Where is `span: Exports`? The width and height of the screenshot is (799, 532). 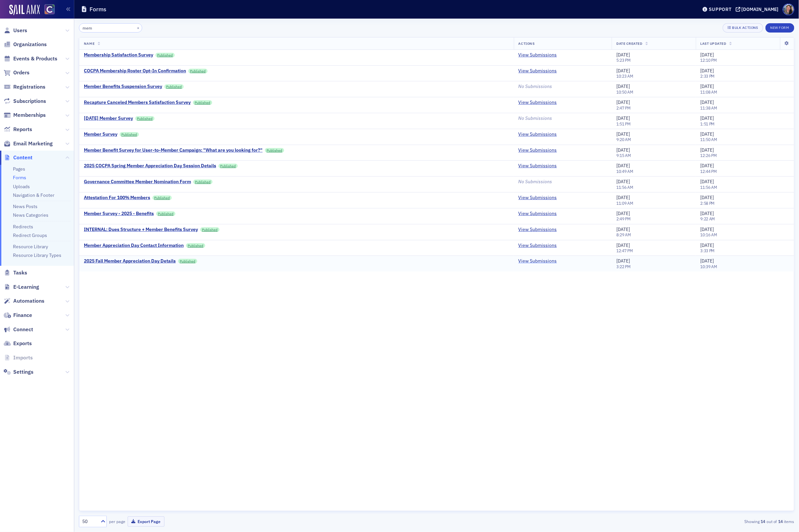 span: Exports is located at coordinates (23, 343).